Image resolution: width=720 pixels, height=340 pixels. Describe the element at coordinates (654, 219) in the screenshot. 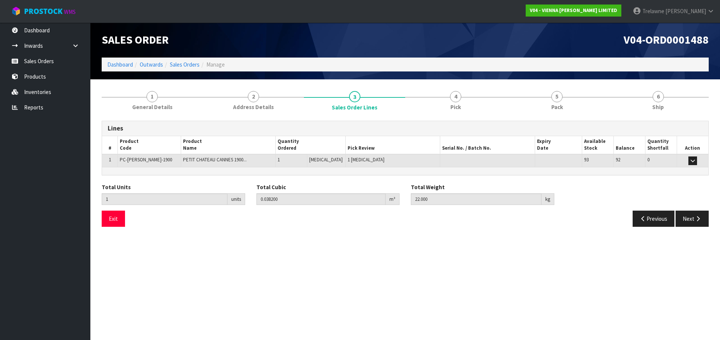

I see `button: Previous` at that location.